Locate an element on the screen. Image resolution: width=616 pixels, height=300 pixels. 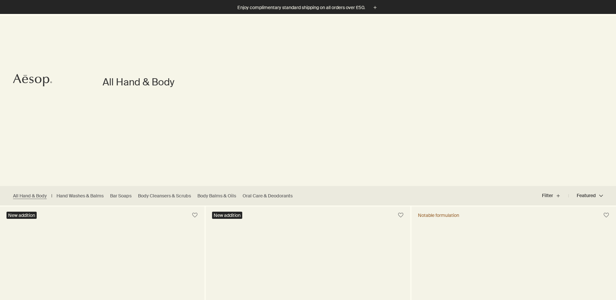
a: Body Cleansers & Scrubs is located at coordinates (164, 196).